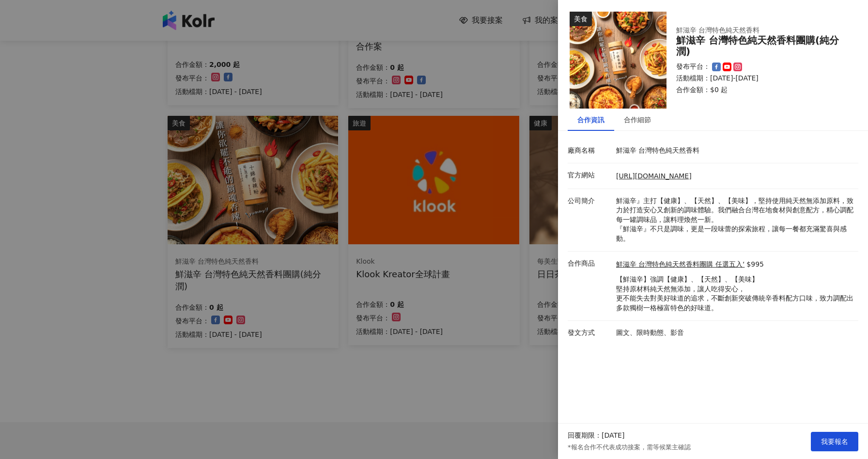 The width and height of the screenshot is (868, 459). Describe the element at coordinates (755, 265) in the screenshot. I see `p: $995` at that location.